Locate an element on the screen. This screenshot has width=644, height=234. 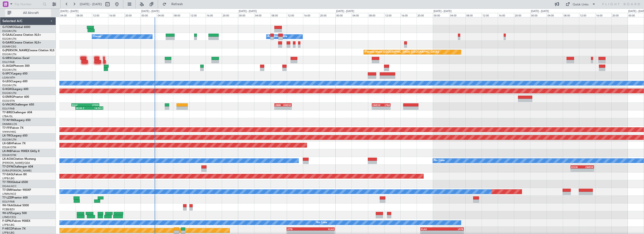
div: UBBB is located at coordinates (279, 105).